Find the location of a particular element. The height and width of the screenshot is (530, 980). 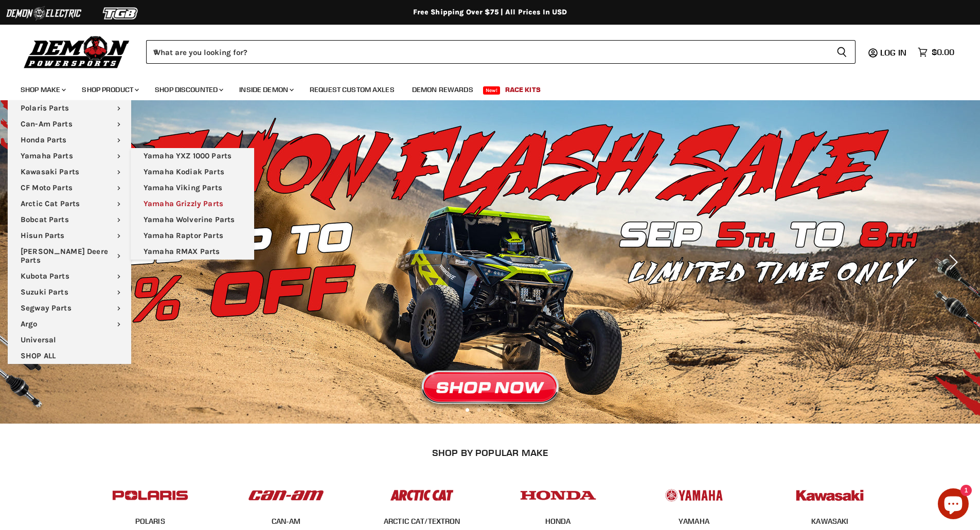

a: Can-Am Parts is located at coordinates (70, 124).